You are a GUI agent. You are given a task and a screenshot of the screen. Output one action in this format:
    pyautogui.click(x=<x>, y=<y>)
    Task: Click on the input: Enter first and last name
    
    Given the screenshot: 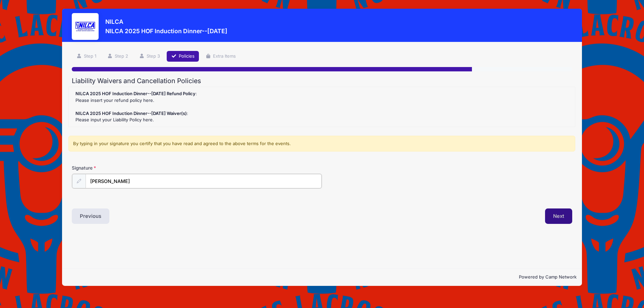 What is the action you would take?
    pyautogui.click(x=204, y=181)
    